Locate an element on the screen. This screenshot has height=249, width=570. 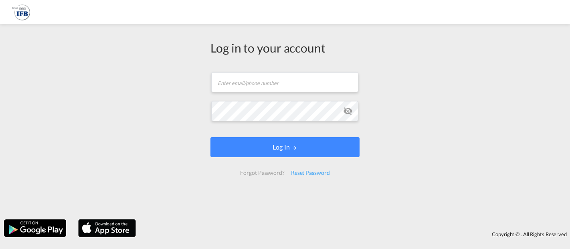
img: 2b726980256c11eeaa87296e05903fd5.png is located at coordinates (21, 12).